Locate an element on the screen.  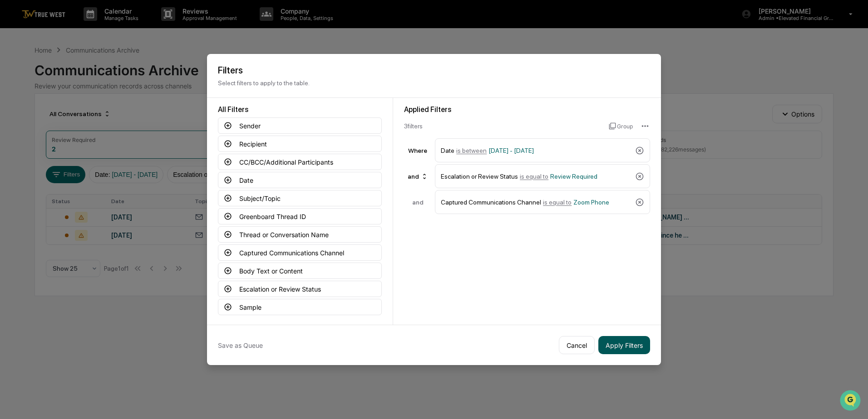
a: 🗄️Attestations is located at coordinates (89, 119).